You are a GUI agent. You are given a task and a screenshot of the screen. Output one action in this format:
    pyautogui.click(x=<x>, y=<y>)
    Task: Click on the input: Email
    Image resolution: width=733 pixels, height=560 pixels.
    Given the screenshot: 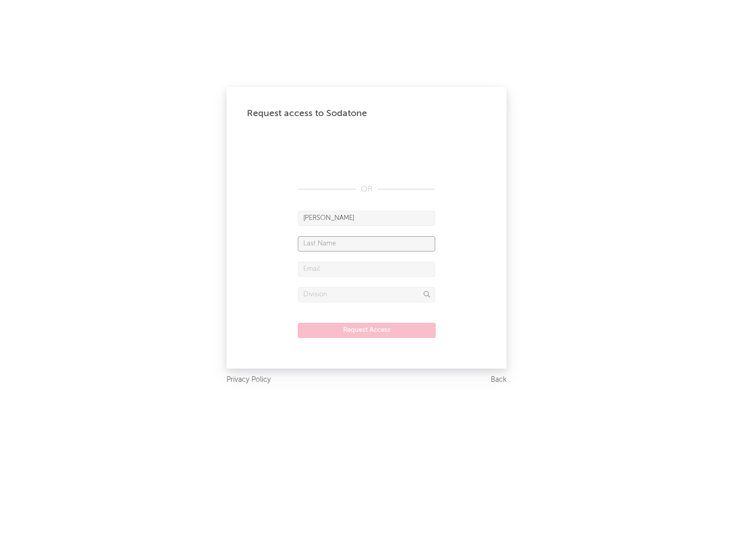 What is the action you would take?
    pyautogui.click(x=367, y=269)
    